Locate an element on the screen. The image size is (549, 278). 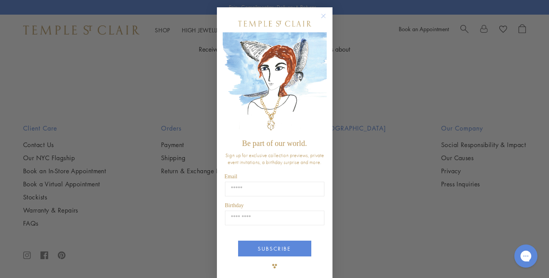
span: Birthday is located at coordinates (234, 205).